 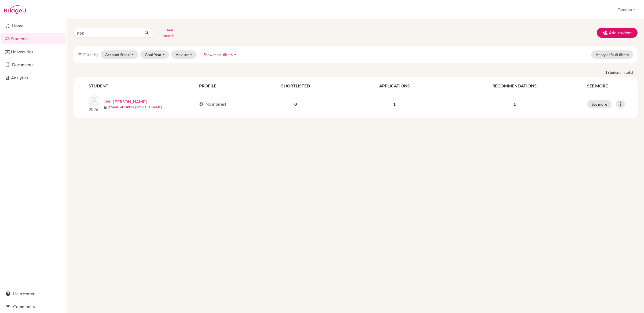 I want to click on button: Add student, so click(x=617, y=33).